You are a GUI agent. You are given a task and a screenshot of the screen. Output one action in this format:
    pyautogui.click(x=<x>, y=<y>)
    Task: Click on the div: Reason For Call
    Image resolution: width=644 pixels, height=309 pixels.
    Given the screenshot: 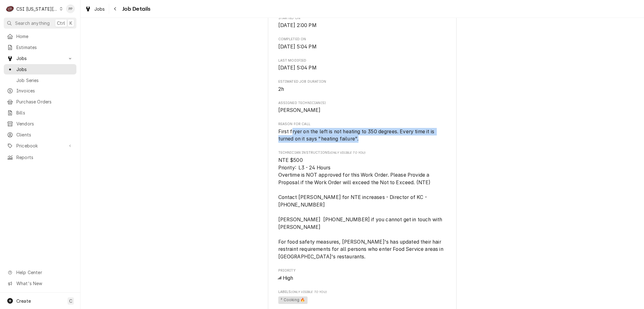 What is the action you would take?
    pyautogui.click(x=362, y=132)
    